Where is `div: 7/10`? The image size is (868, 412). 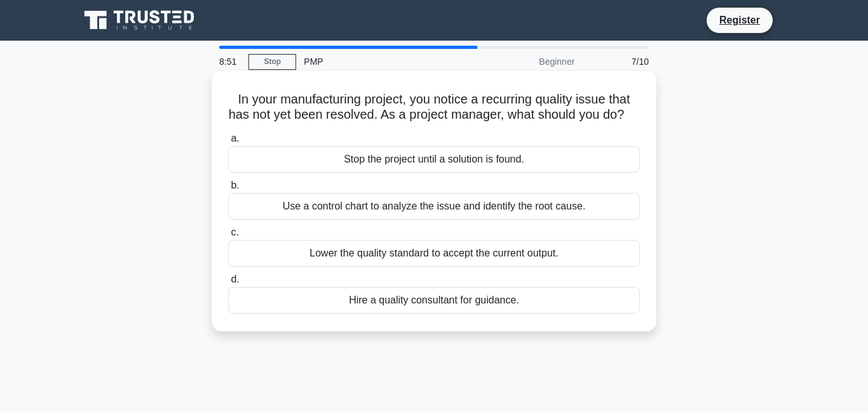 div: 7/10 is located at coordinates (619, 62).